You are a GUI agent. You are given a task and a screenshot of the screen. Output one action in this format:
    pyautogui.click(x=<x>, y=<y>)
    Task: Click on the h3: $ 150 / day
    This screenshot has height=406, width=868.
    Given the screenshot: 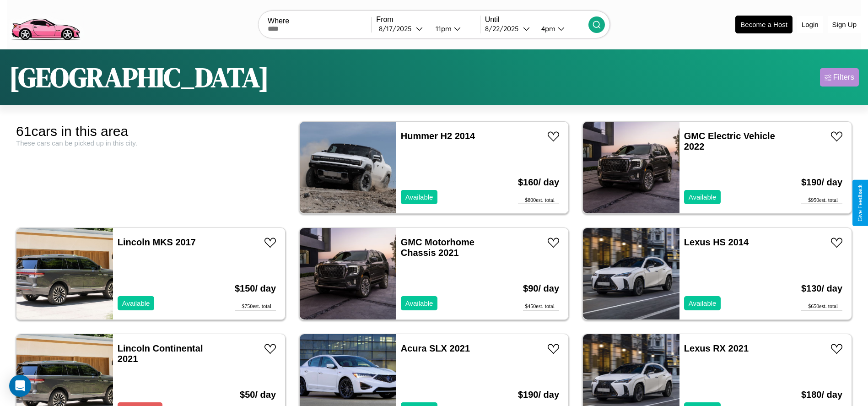 What is the action you would take?
    pyautogui.click(x=255, y=289)
    